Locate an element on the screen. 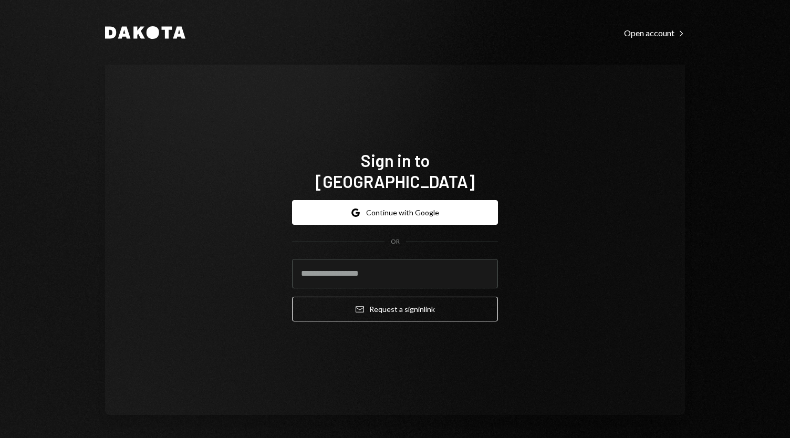 The height and width of the screenshot is (438, 790). a: Open account is located at coordinates (654, 33).